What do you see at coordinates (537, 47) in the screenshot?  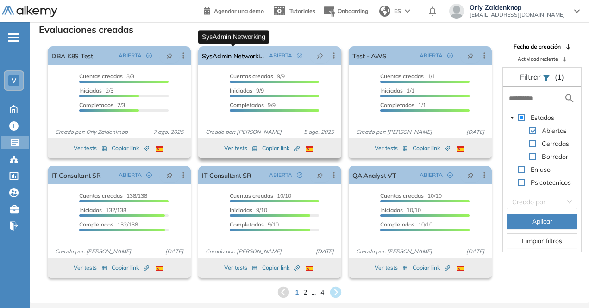 I see `span: Fecha de creación` at bounding box center [537, 47].